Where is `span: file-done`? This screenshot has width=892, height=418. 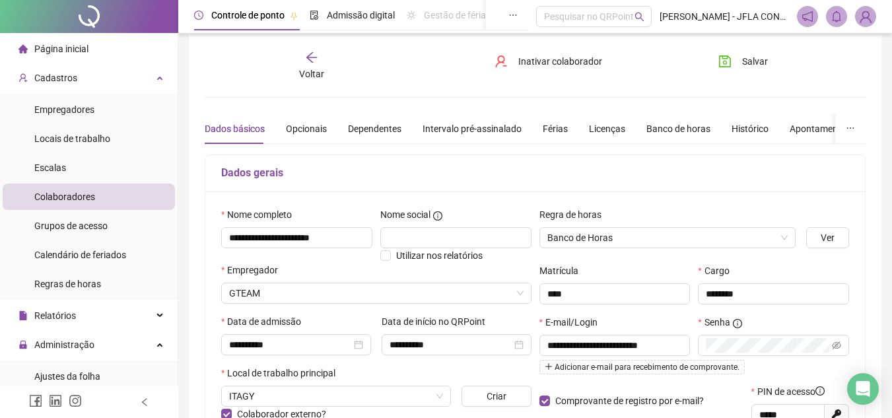
span: file-done is located at coordinates (314, 15).